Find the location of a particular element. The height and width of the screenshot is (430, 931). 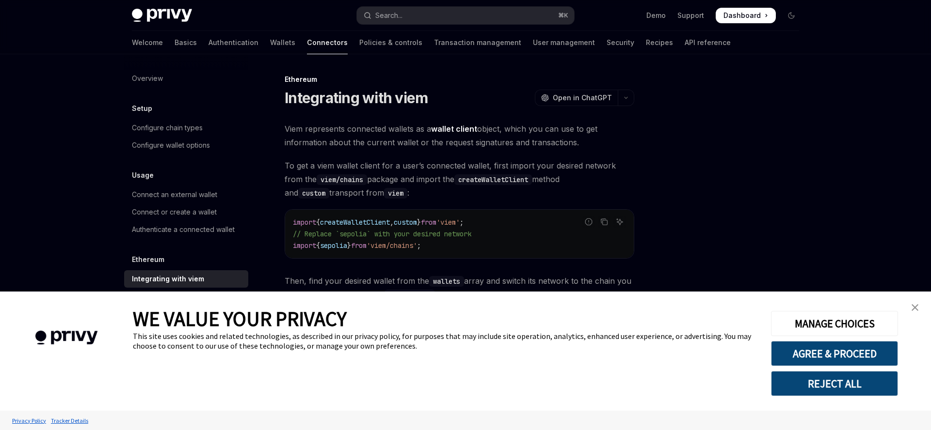

a: Wallets is located at coordinates (283, 43).